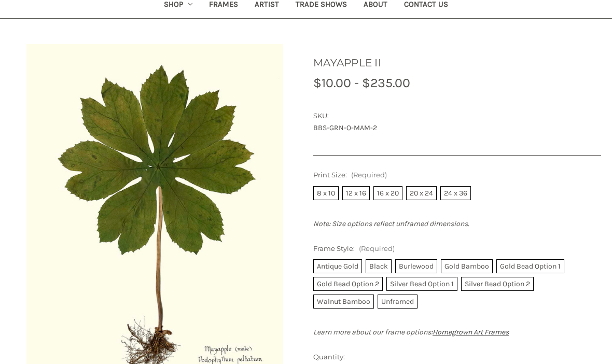 This screenshot has height=364, width=612. I want to click on label: Frame Style:, so click(457, 249).